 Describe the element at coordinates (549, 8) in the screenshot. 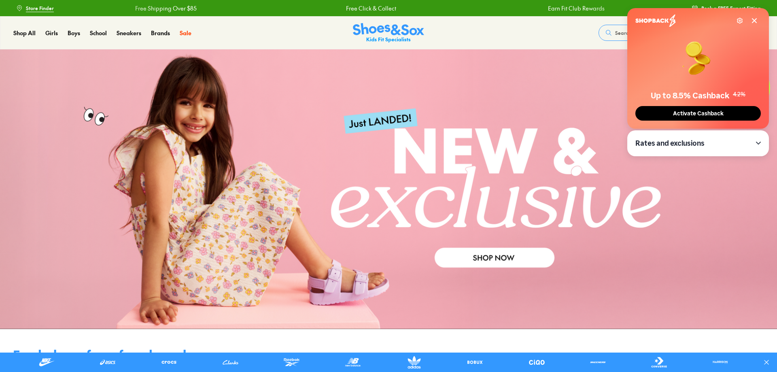

I see `a: Earn Fit Club Rewards` at that location.